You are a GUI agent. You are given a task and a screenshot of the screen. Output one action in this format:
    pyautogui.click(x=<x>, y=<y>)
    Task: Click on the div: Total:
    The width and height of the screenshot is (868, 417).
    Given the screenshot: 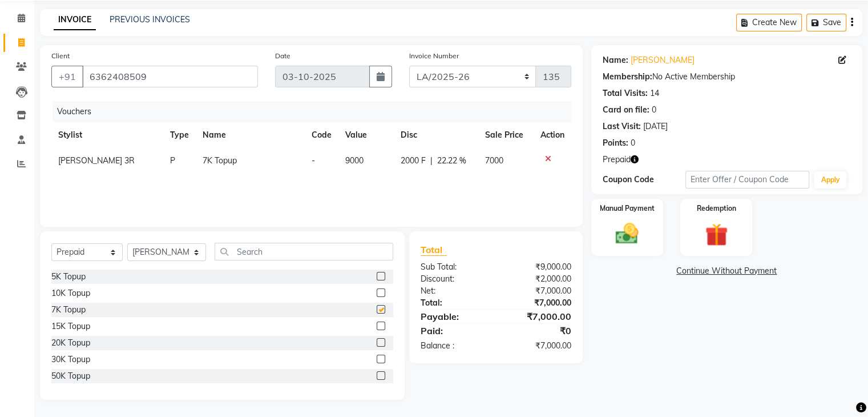 What is the action you would take?
    pyautogui.click(x=454, y=302)
    